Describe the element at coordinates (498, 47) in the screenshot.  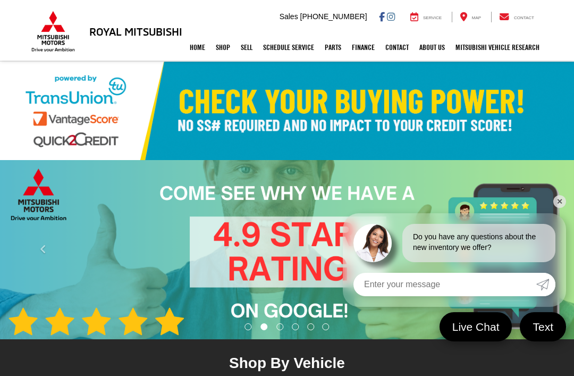
I see `a: Mitsubishi Vehicle Research` at that location.